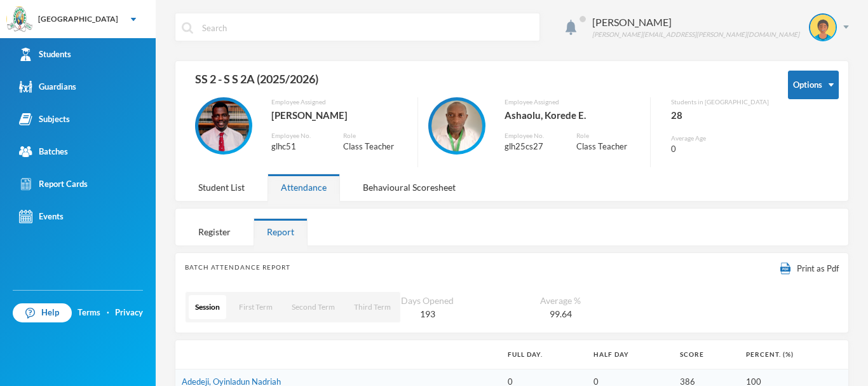 This screenshot has width=868, height=386. Describe the element at coordinates (47, 86) in the screenshot. I see `div: Guardians` at that location.